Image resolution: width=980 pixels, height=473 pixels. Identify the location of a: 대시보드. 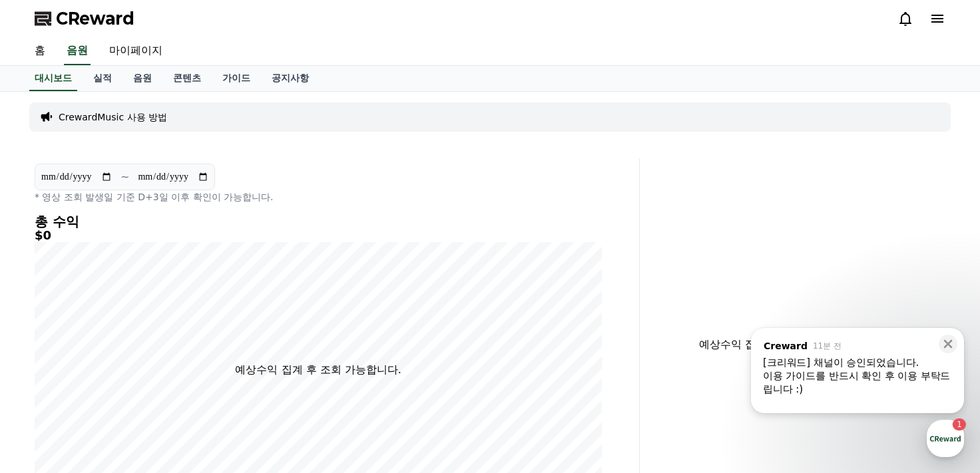
(53, 78).